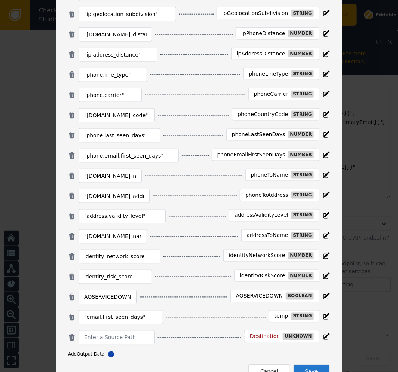  What do you see at coordinates (267, 195) in the screenshot?
I see `div: phoneToAddress` at bounding box center [267, 195].